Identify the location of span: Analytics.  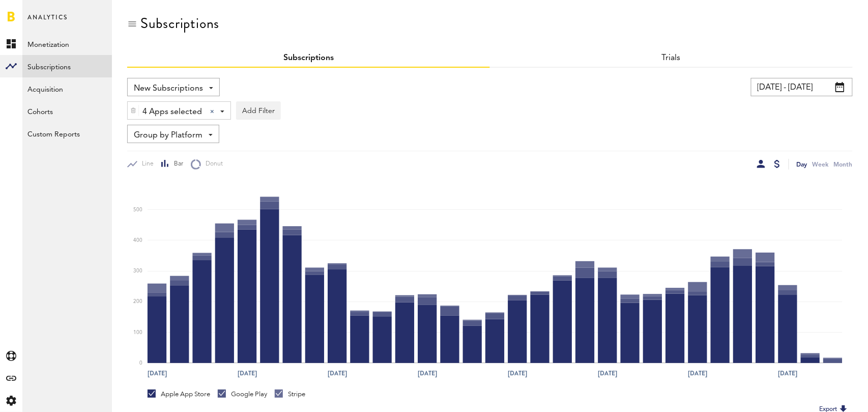
(47, 22).